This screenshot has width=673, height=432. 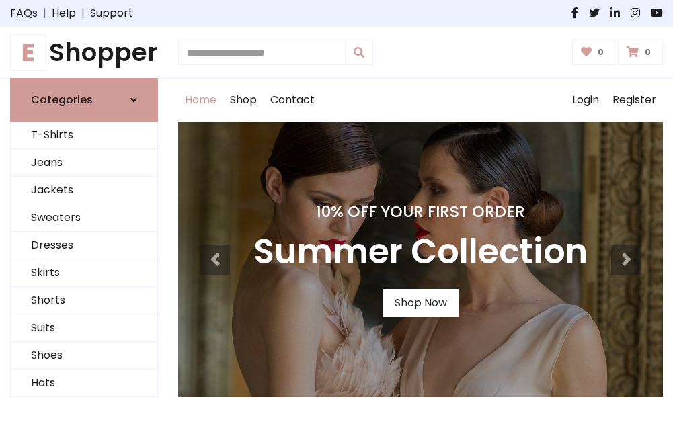 What do you see at coordinates (84, 383) in the screenshot?
I see `a: Hats` at bounding box center [84, 383].